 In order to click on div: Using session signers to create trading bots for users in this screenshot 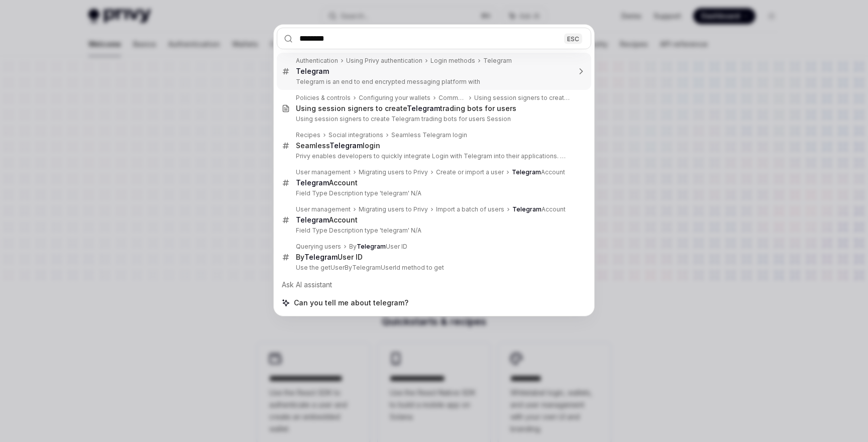, I will do `click(406, 109)`.